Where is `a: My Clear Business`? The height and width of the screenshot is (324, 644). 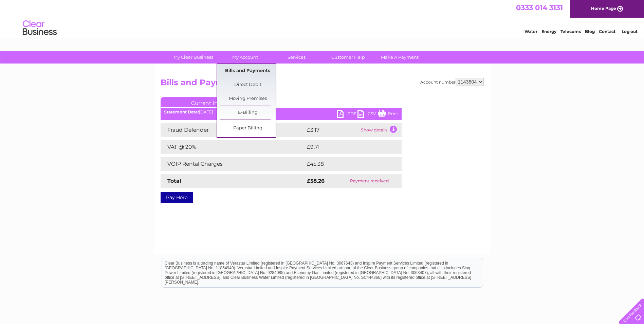 a: My Clear Business is located at coordinates (193, 57).